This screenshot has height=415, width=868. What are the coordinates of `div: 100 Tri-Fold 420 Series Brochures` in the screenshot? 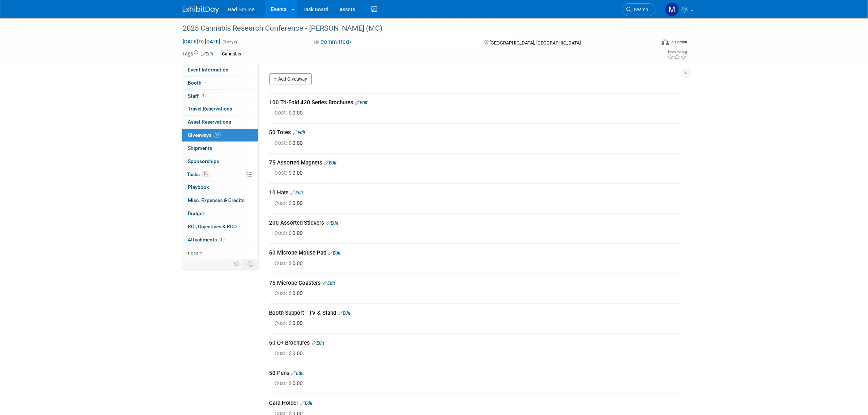 It's located at (475, 102).